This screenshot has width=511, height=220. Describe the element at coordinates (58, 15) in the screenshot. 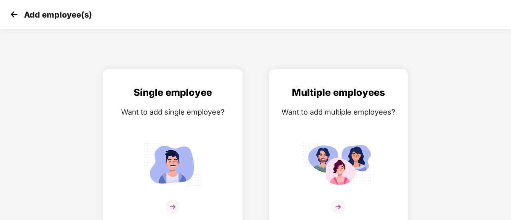

I see `p: Add employee(s)` at that location.